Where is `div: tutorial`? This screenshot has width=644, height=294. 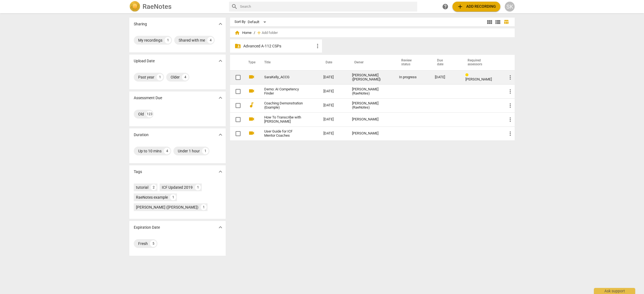 div: tutorial is located at coordinates (142, 187).